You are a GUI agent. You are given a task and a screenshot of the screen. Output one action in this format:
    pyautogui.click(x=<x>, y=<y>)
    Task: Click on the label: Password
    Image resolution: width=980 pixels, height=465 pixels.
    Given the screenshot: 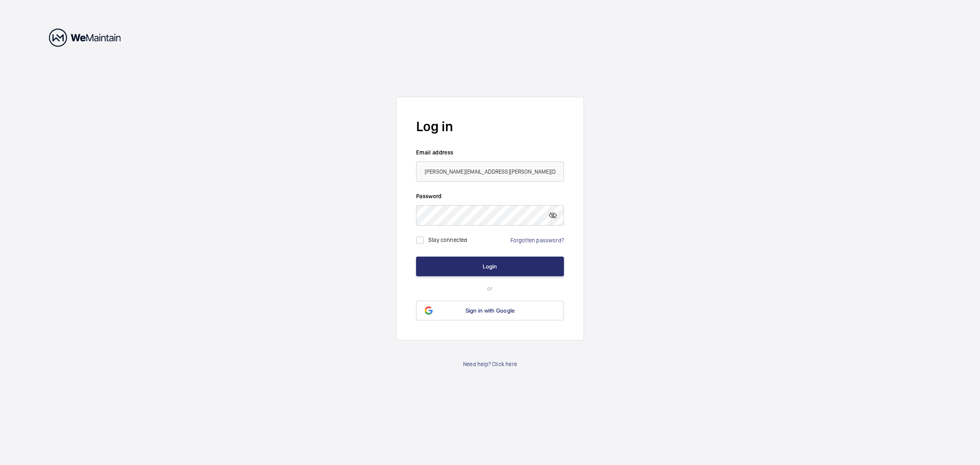 What is the action you would take?
    pyautogui.click(x=490, y=196)
    